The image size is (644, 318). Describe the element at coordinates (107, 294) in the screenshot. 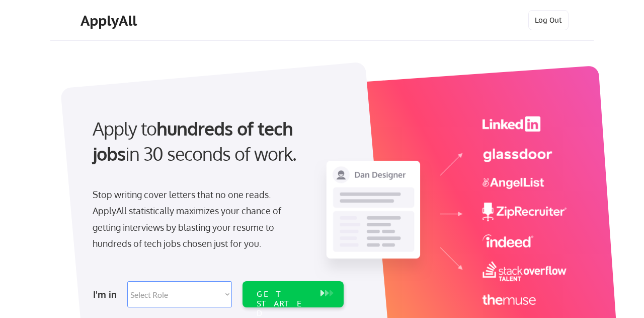

I see `div: I'm in` at that location.